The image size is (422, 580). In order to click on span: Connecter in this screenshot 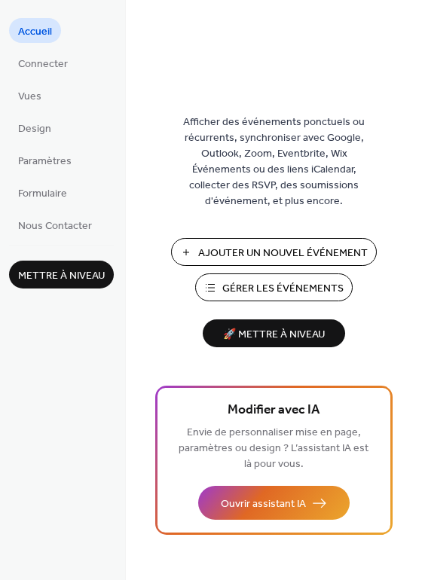, I will do `click(43, 64)`.